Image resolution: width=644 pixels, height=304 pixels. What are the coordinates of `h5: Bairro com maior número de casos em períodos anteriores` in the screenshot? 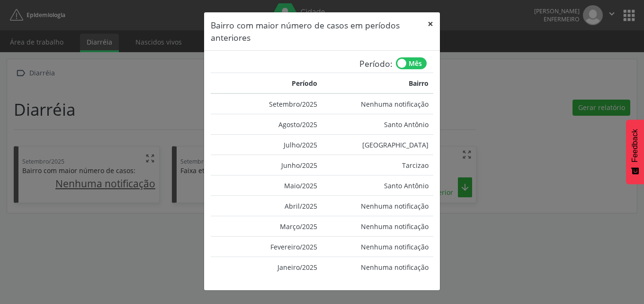 It's located at (316, 31).